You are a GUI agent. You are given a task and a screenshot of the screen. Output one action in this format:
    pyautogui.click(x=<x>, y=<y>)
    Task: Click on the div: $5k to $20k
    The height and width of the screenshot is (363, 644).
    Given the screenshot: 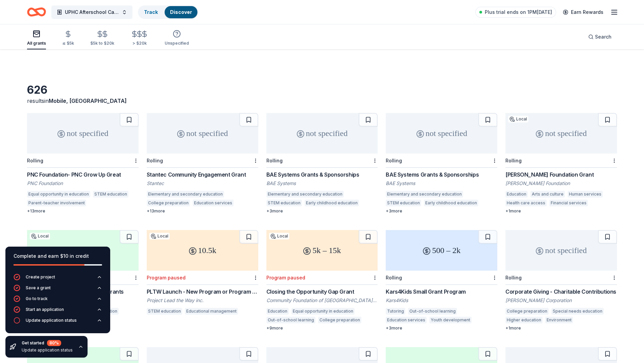 What is the action you would take?
    pyautogui.click(x=102, y=43)
    